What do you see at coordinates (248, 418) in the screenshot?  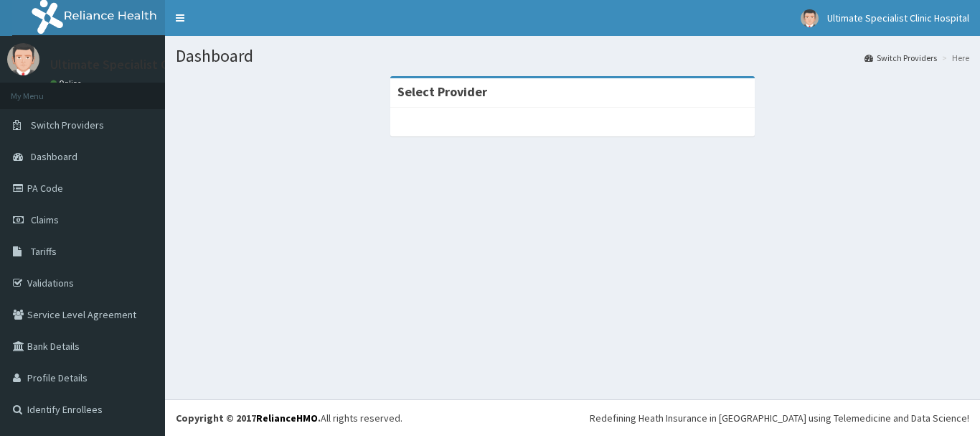 I see `strong: Copyright © 2017 .` at bounding box center [248, 418].